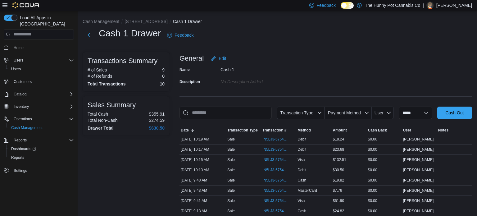  I want to click on p: Sale, so click(231, 149).